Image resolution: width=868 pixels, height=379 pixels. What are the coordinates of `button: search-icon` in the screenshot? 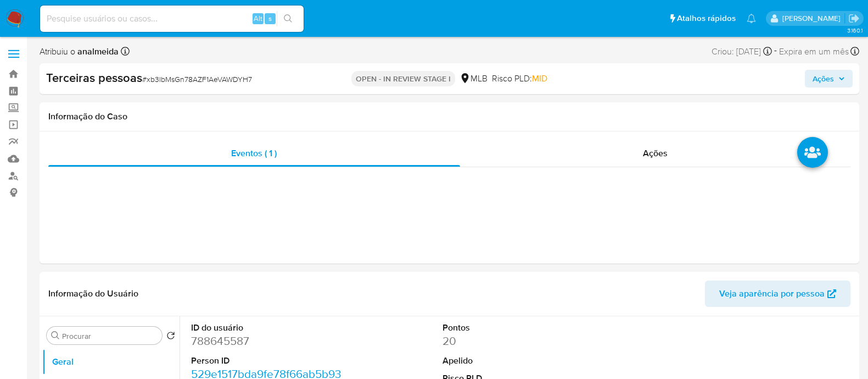 It's located at (287, 18).